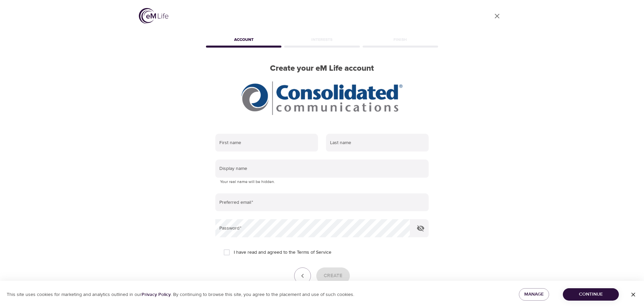 The image size is (644, 308). What do you see at coordinates (534, 295) in the screenshot?
I see `span: Manage` at bounding box center [534, 295].